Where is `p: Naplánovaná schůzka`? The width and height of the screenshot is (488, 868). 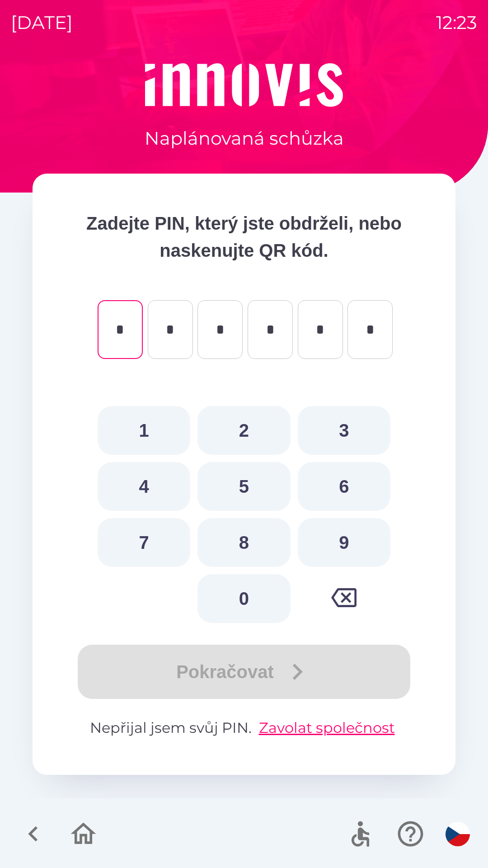 p: Naplánovaná schůzka is located at coordinates (244, 138).